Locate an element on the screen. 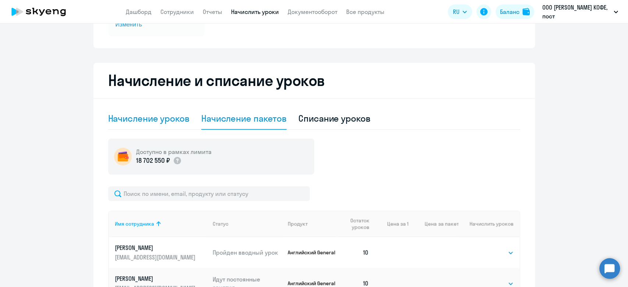  a: Отчеты is located at coordinates (212, 12).